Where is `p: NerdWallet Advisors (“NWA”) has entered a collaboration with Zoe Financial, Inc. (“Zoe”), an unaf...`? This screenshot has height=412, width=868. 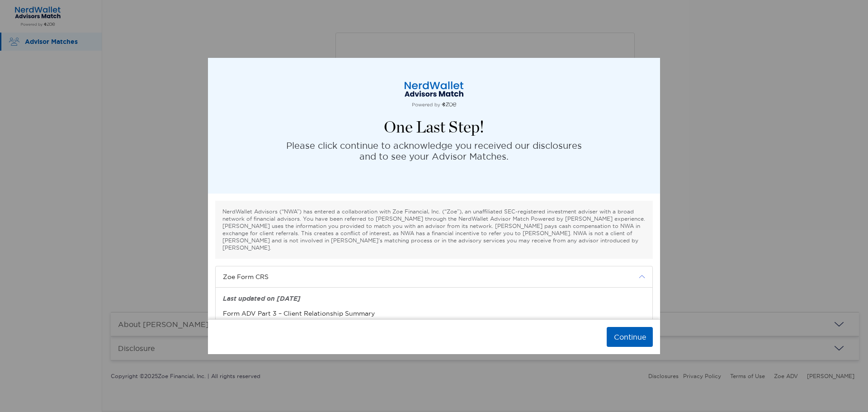 p: NerdWallet Advisors (“NWA”) has entered a collaboration with Zoe Financial, Inc. (“Zoe”), an unaf... is located at coordinates (434, 229).